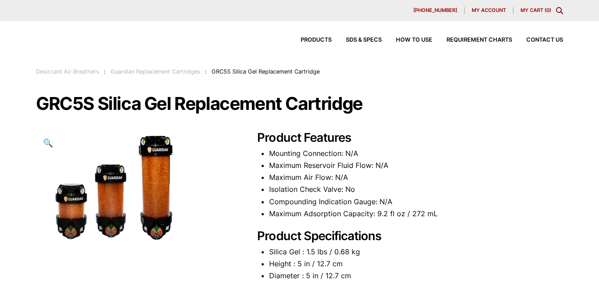  I want to click on li: Compounding Indication Gauge: N/A, so click(416, 202).